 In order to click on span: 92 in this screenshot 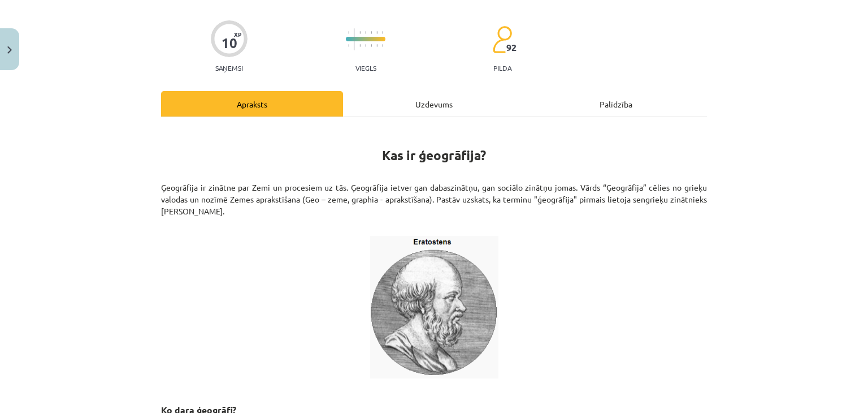, I will do `click(512, 47)`.